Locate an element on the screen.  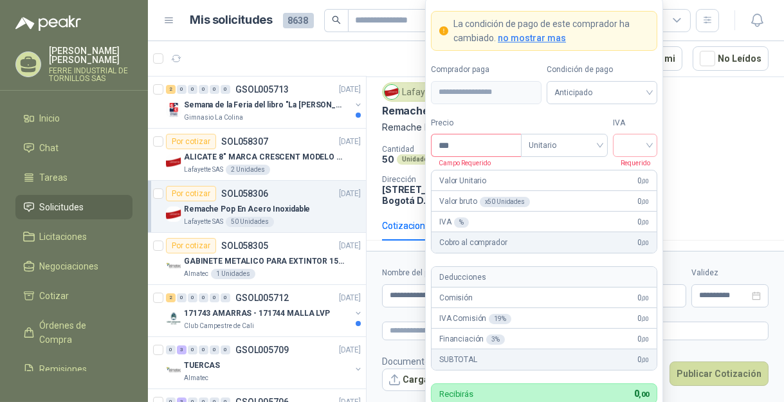
div: 3 % is located at coordinates (495, 339).